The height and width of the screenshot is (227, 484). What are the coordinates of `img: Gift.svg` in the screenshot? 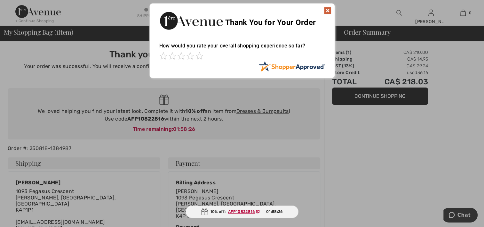 It's located at (205, 211).